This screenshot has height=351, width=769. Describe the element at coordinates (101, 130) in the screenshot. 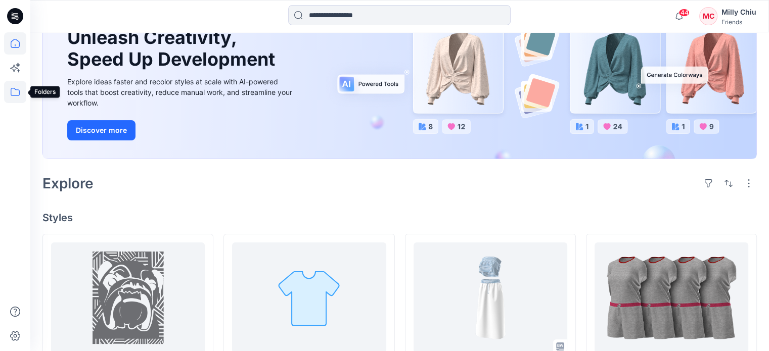

I see `button: Discover more` at that location.